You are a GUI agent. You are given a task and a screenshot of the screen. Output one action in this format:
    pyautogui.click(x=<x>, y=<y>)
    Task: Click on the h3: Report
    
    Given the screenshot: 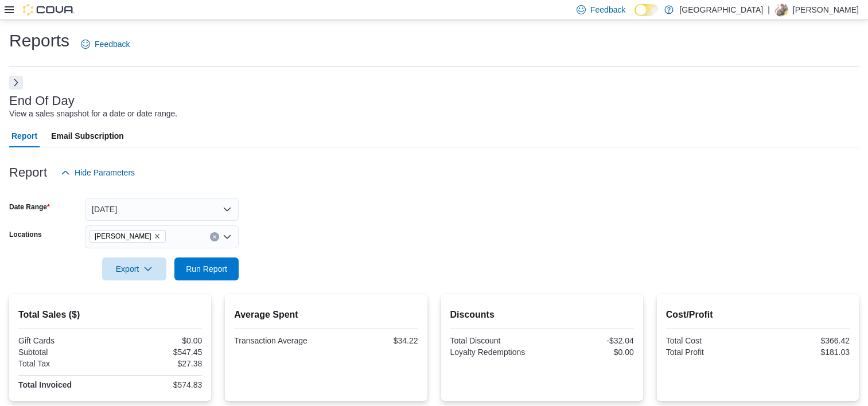 What is the action you would take?
    pyautogui.click(x=28, y=172)
    